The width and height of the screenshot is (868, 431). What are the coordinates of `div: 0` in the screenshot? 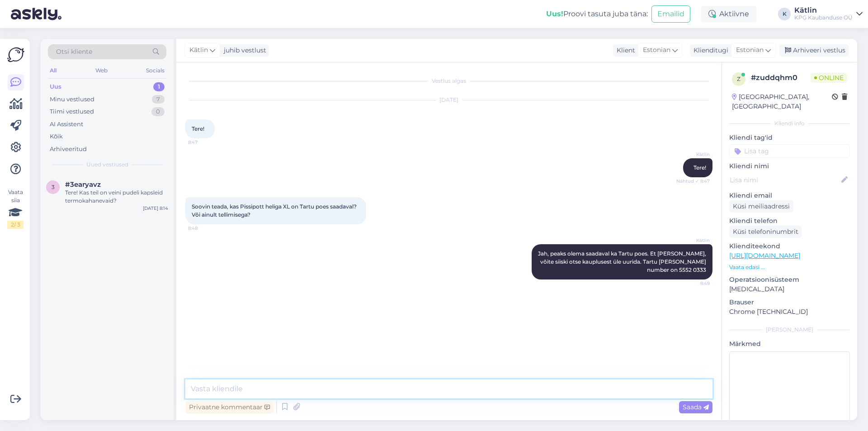 It's located at (158, 112).